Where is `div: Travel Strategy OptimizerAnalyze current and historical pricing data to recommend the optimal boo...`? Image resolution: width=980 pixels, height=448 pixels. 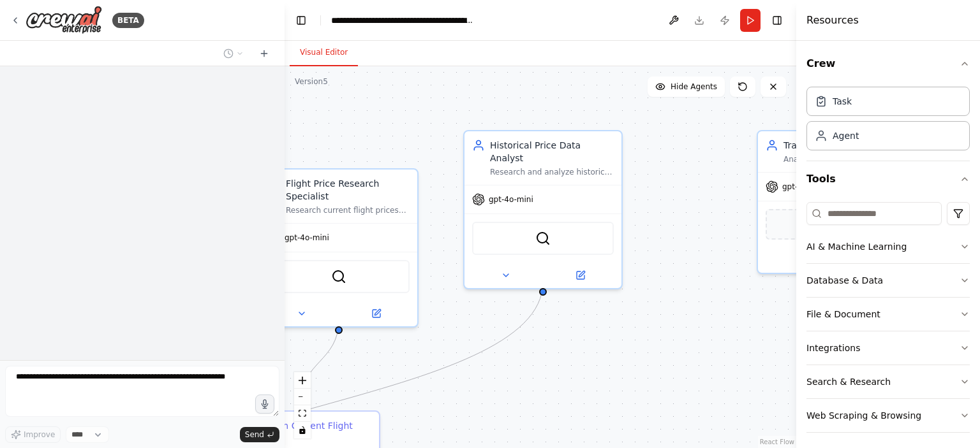 div: Travel Strategy OptimizerAnalyze current and historical pricing data to recommend the optimal boo... is located at coordinates (836, 202).